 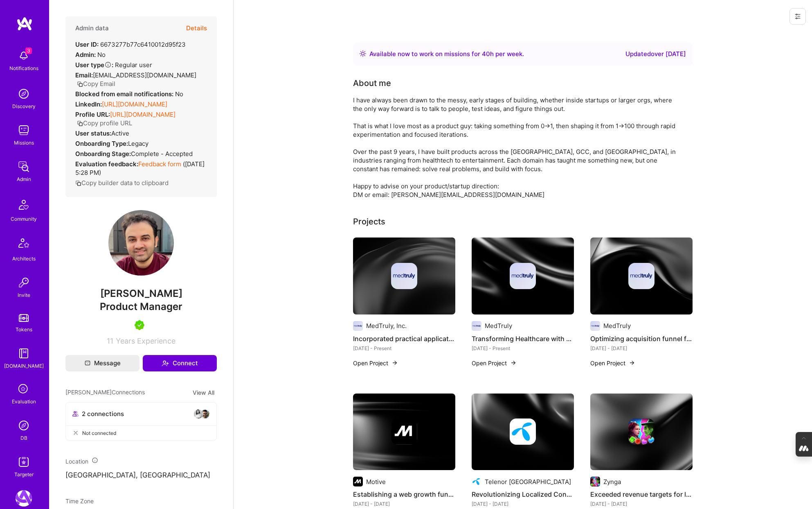 What do you see at coordinates (141, 461) in the screenshot?
I see `div: Location` at bounding box center [141, 461].